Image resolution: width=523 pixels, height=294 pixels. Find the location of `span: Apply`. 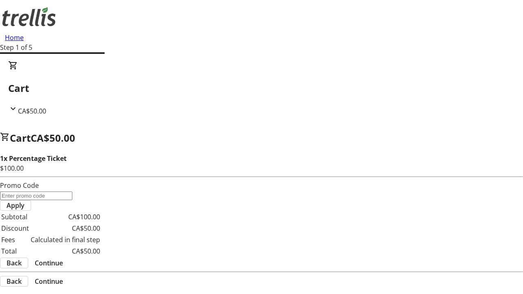

span: Apply is located at coordinates (16, 205).